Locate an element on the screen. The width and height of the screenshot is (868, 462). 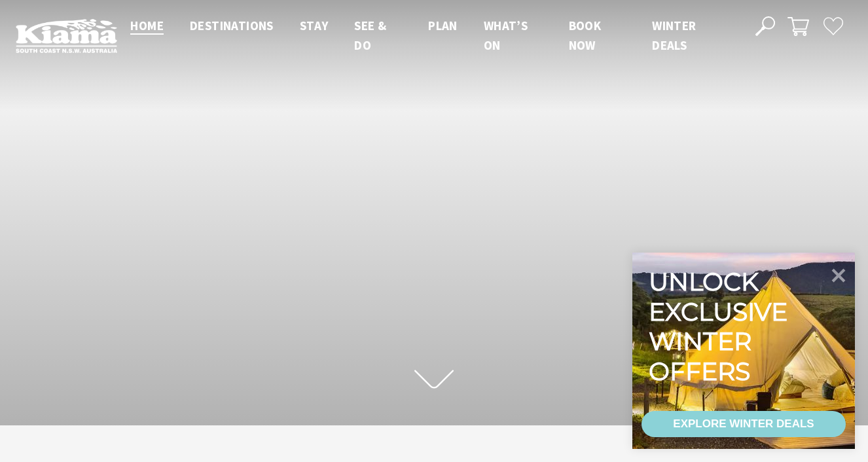
span: Home is located at coordinates (146, 25).